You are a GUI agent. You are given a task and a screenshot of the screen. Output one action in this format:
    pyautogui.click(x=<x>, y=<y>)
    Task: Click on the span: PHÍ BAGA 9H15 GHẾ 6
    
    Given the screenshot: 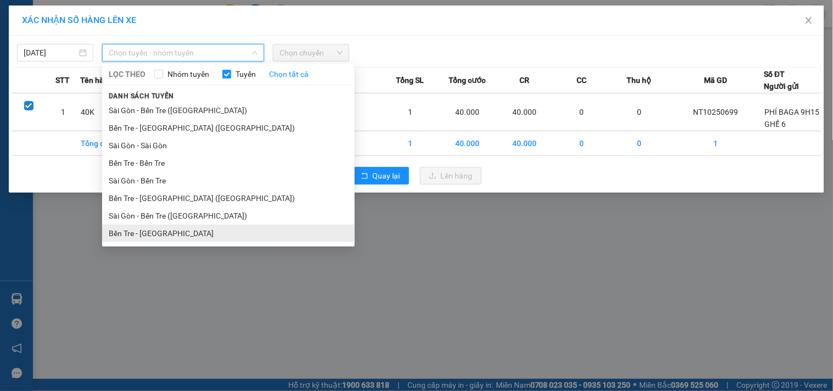 What is the action you would take?
    pyautogui.click(x=792, y=118)
    